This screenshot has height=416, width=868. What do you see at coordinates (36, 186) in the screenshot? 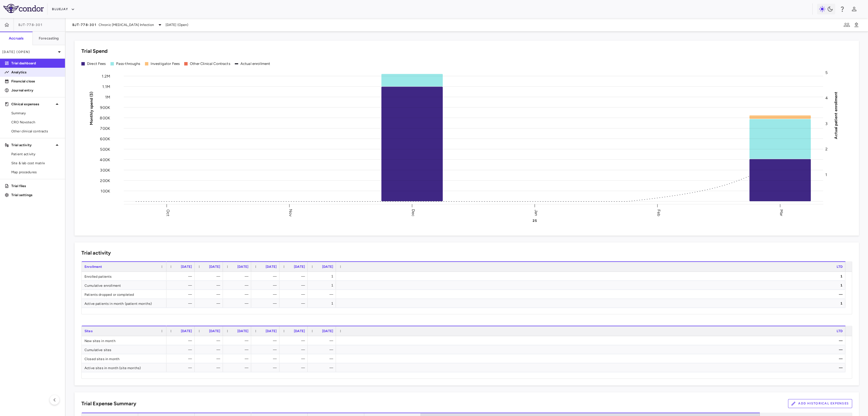
I see `p: Trial files` at bounding box center [36, 186].